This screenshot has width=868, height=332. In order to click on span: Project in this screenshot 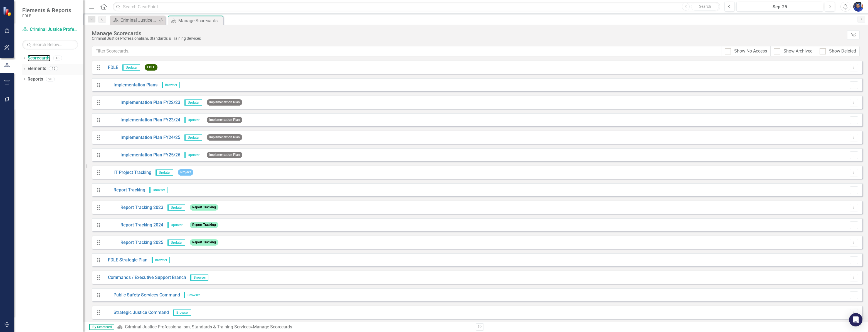, I will do `click(186, 172)`.